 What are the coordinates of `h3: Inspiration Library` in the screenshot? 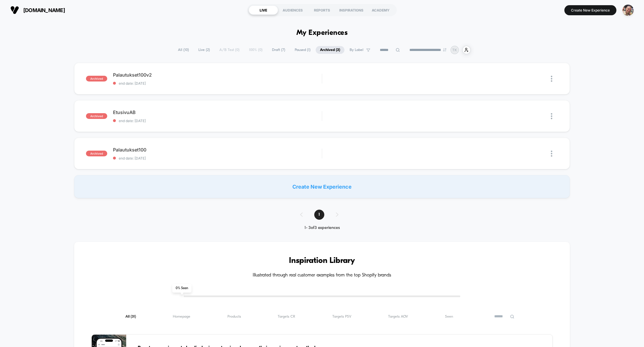 It's located at (322, 261).